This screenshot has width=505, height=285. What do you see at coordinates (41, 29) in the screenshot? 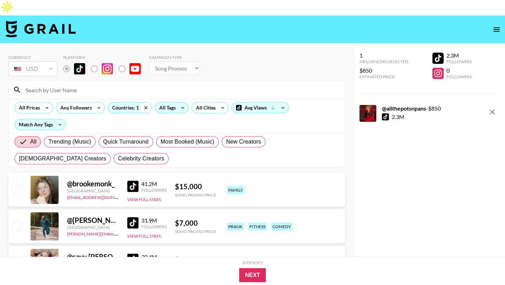
I see `img: Grail Talent` at bounding box center [41, 29].